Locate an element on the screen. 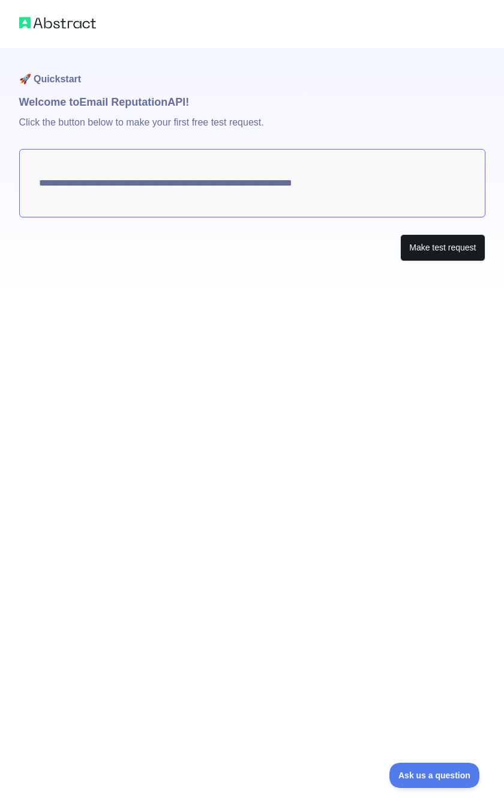 The width and height of the screenshot is (504, 812). p: Click the button below to make your first free test request. is located at coordinates (252, 130).